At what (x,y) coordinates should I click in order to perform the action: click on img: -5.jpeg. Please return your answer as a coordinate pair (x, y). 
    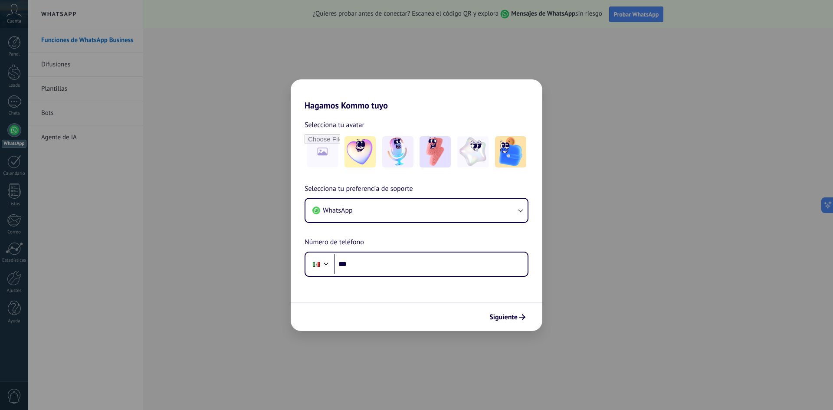
    Looking at the image, I should click on (511, 152).